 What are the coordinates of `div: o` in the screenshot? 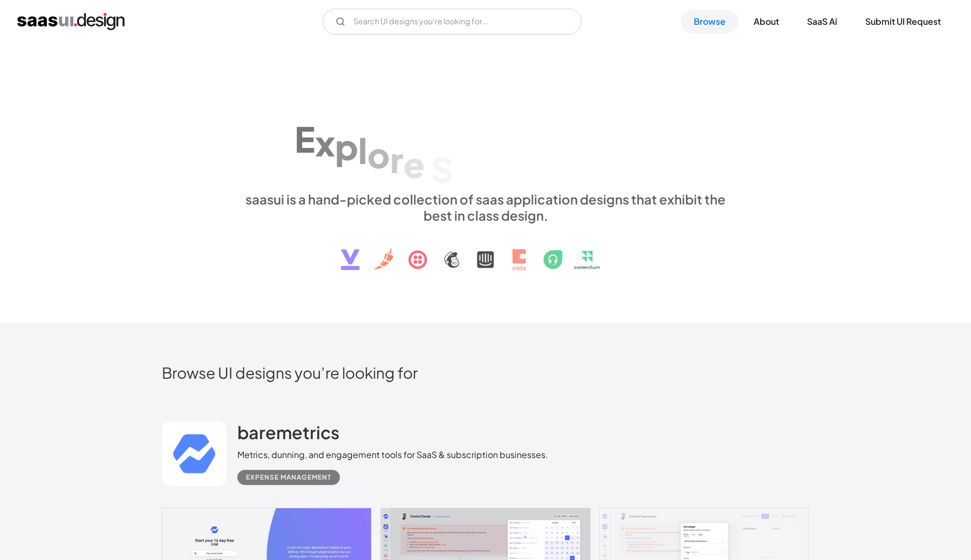 It's located at (379, 155).